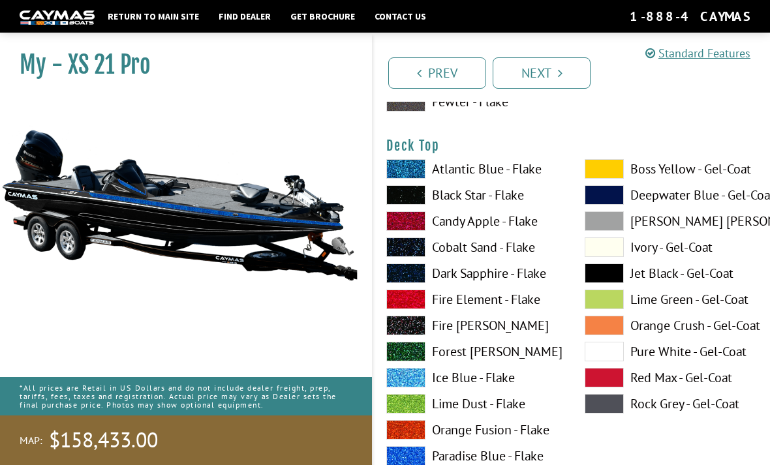 This screenshot has width=770, height=465. What do you see at coordinates (671, 299) in the screenshot?
I see `label: Lime Green - Gel-Coat` at bounding box center [671, 299].